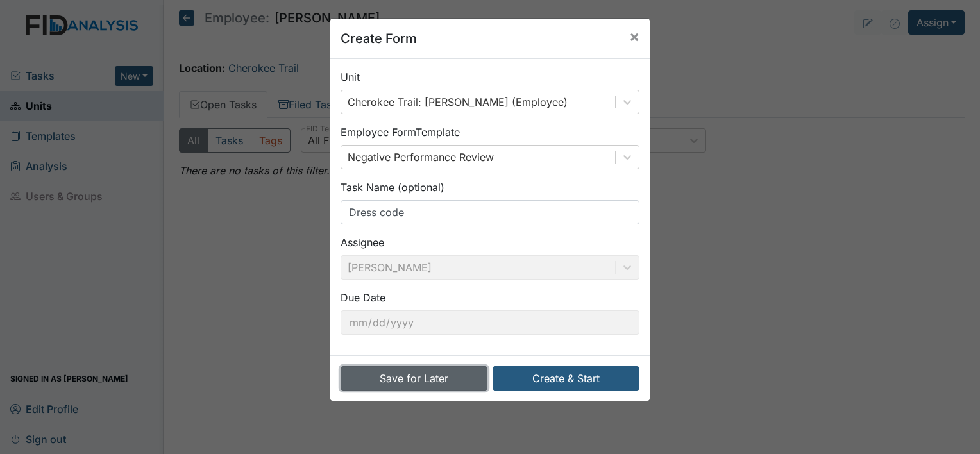  Describe the element at coordinates (566, 379) in the screenshot. I see `button: Create & Start` at that location.